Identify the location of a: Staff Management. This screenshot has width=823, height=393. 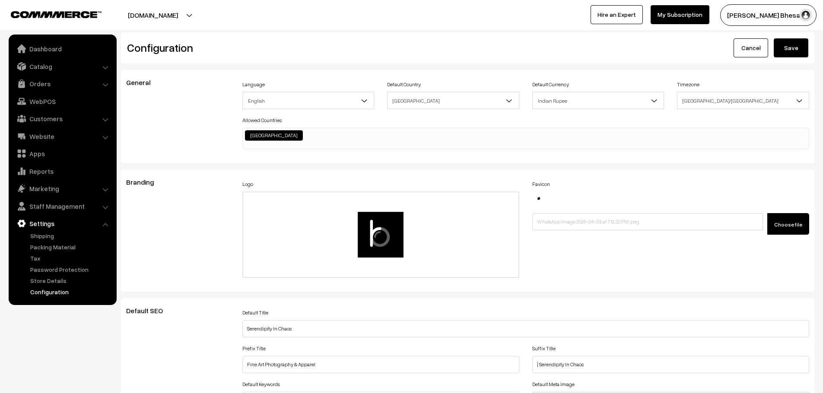
(62, 206).